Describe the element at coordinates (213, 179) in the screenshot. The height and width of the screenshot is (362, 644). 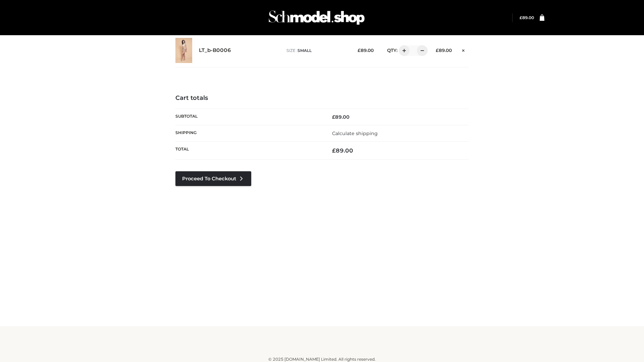
I see `a: Proceed to Checkout` at that location.